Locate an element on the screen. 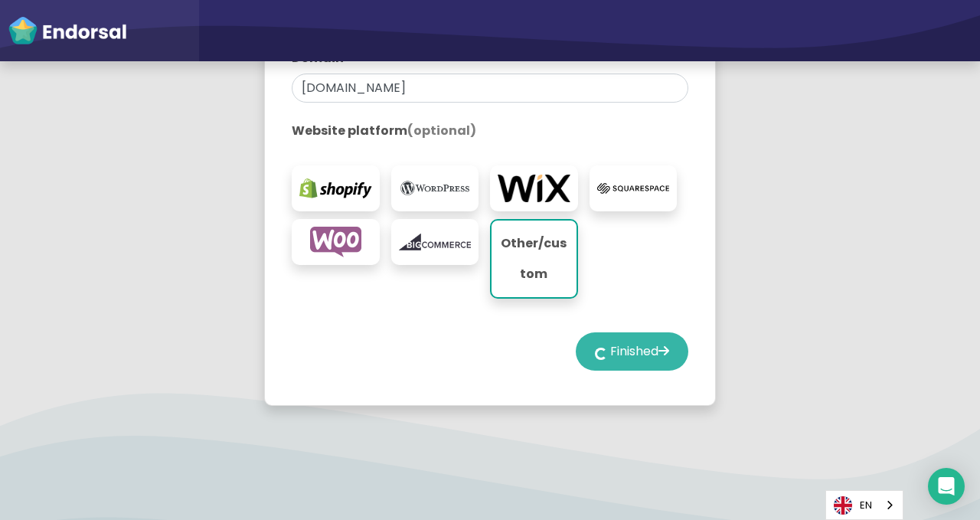 The height and width of the screenshot is (520, 980). span: (optional) is located at coordinates (442, 130).